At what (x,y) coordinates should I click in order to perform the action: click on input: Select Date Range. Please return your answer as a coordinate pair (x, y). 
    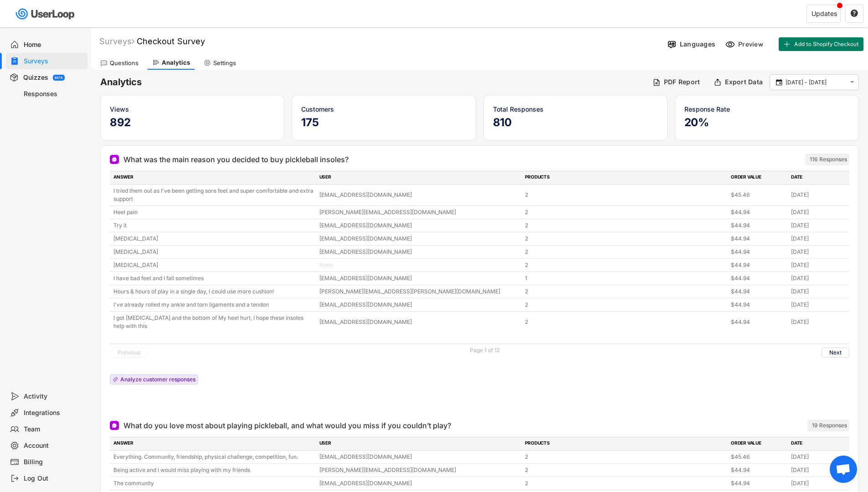
    Looking at the image, I should click on (816, 83).